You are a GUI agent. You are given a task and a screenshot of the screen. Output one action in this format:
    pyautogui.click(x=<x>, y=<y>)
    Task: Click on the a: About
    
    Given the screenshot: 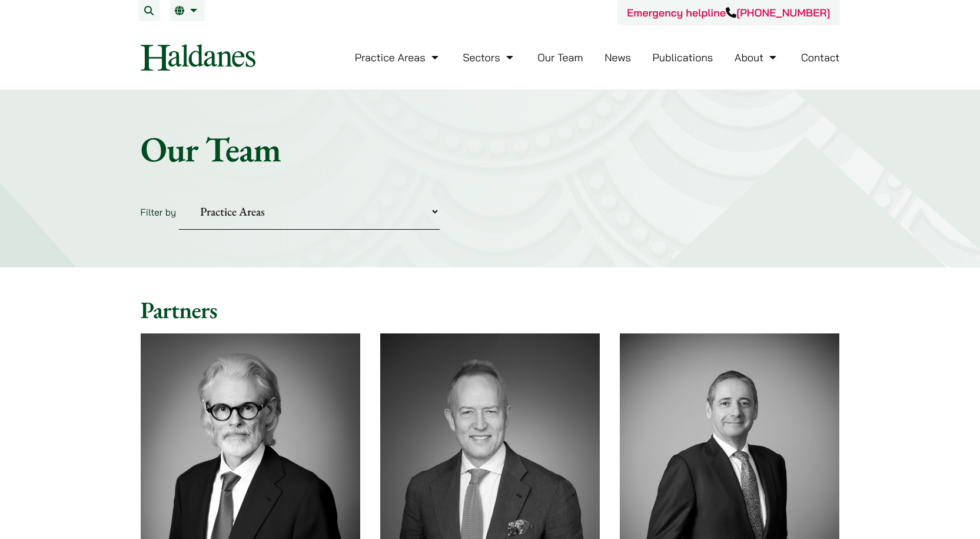 What is the action you would take?
    pyautogui.click(x=757, y=57)
    